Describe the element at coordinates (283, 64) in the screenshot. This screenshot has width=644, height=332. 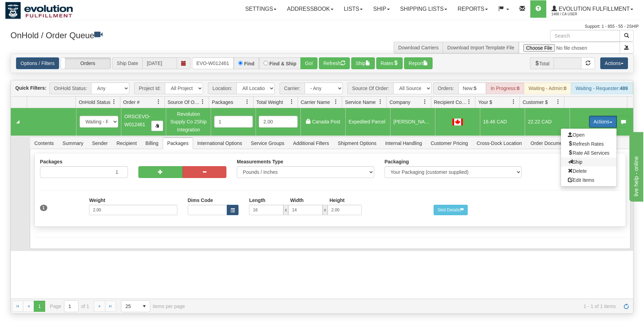
I see `label: Find & Ship` at that location.